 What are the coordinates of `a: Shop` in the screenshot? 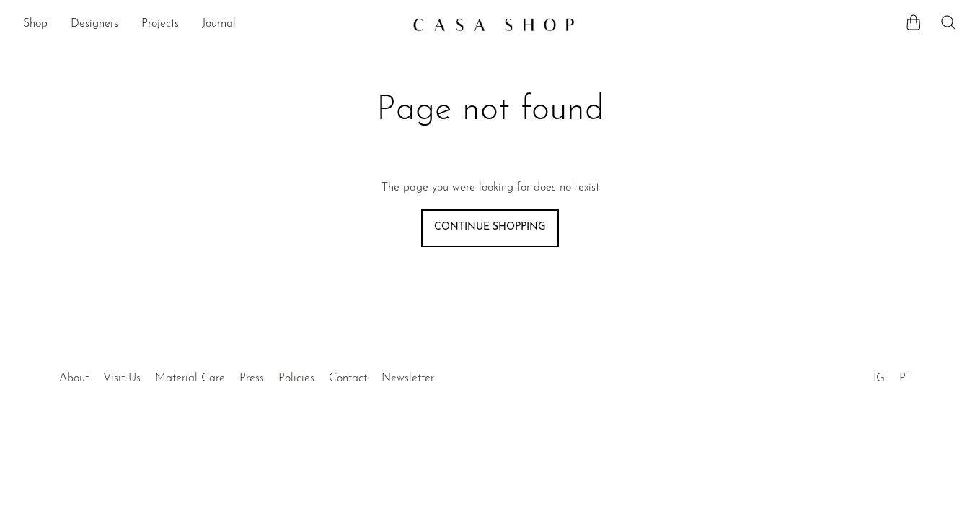 It's located at (35, 24).